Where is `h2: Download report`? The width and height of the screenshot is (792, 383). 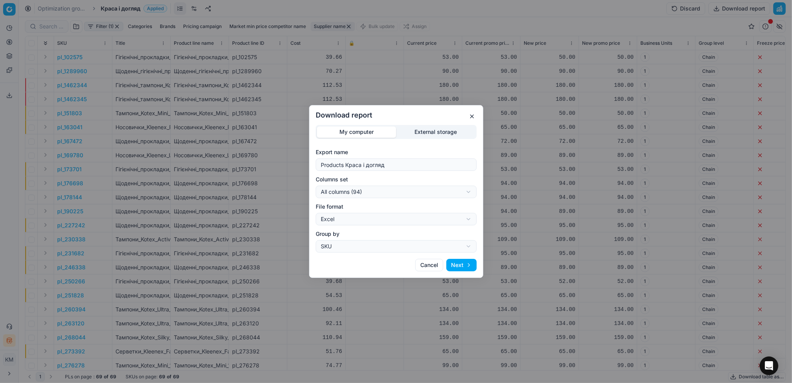 h2: Download report is located at coordinates (396, 115).